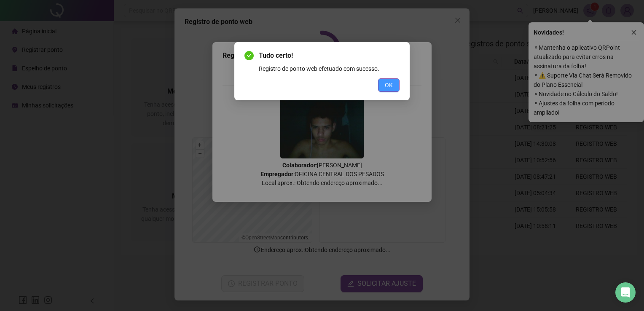 Image resolution: width=644 pixels, height=311 pixels. What do you see at coordinates (625, 293) in the screenshot?
I see `div: Open Intercom Messenger` at bounding box center [625, 293].